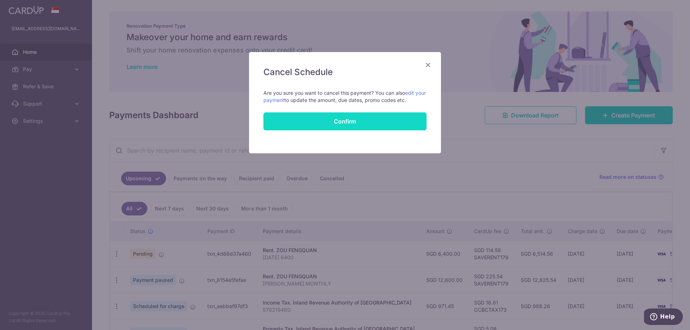 Image resolution: width=690 pixels, height=330 pixels. Describe the element at coordinates (345, 97) in the screenshot. I see `p: Are you sure you want to cancel this payment? You can also to update the amount, due dates, promo...` at that location.